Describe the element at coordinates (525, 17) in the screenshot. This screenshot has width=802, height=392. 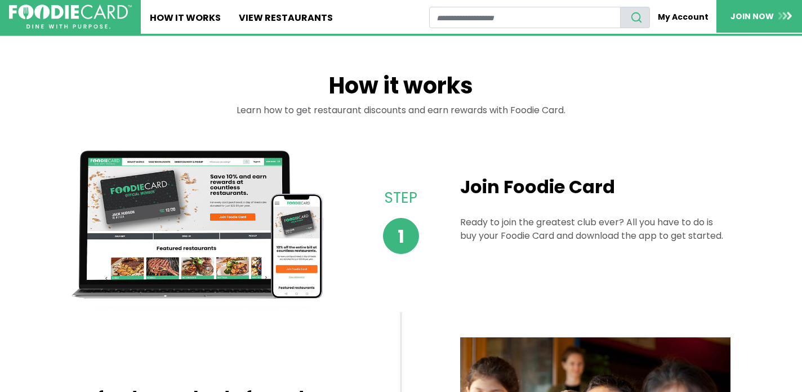
I see `input: restaurant search` at that location.